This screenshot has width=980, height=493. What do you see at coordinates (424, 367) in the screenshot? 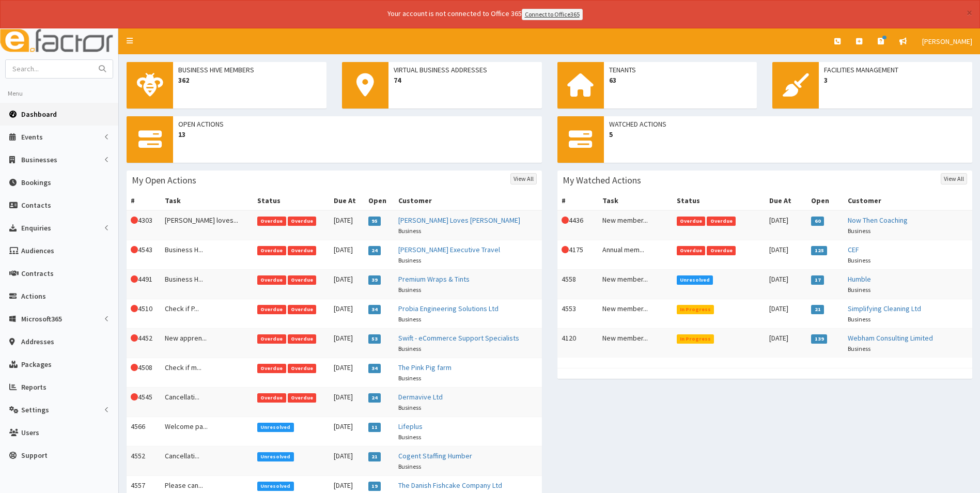
I see `a: The Pink Pig farm` at bounding box center [424, 367].